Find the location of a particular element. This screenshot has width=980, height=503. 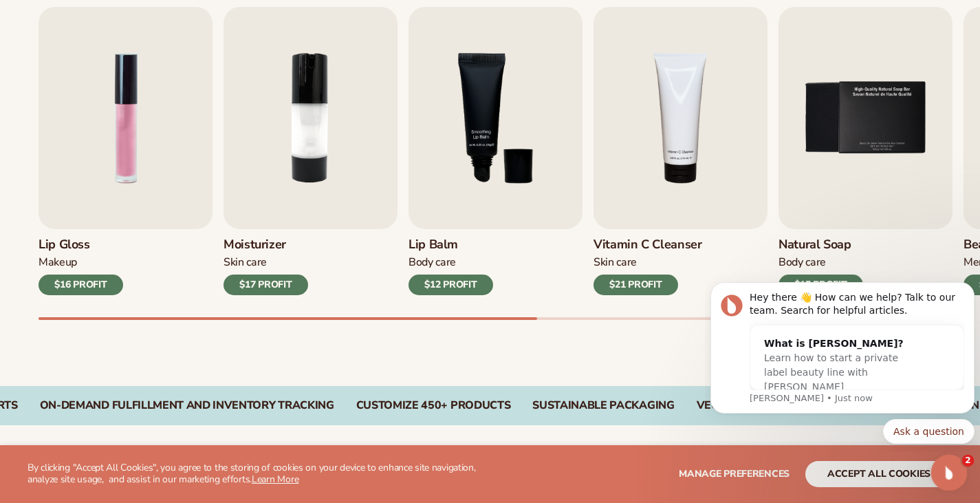

div: $17 PROFIT is located at coordinates (266, 284).